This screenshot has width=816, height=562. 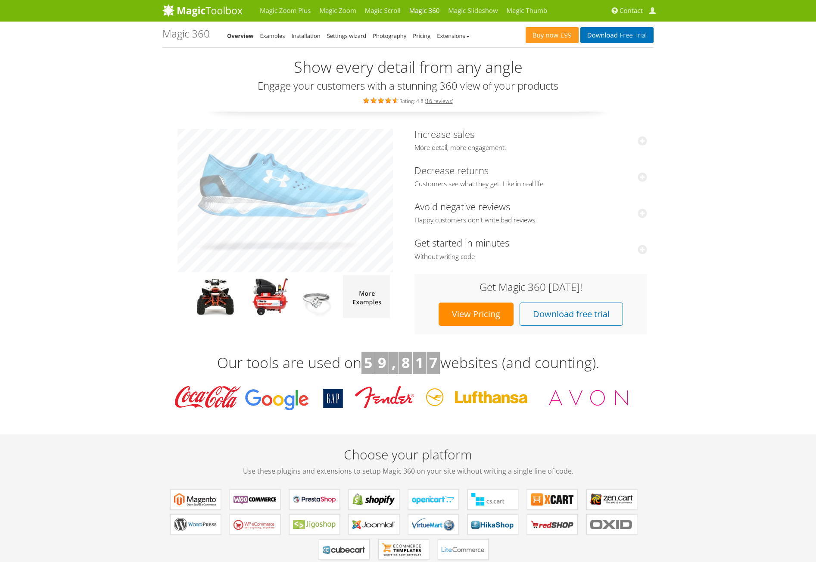 What do you see at coordinates (421, 36) in the screenshot?
I see `a: Pricing` at bounding box center [421, 36].